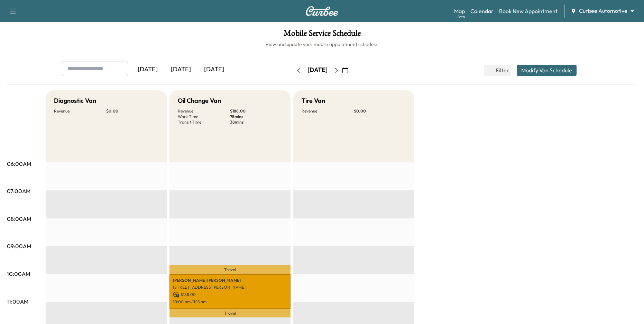 The image size is (644, 324). I want to click on button: Modify Van Schedule, so click(547, 70).